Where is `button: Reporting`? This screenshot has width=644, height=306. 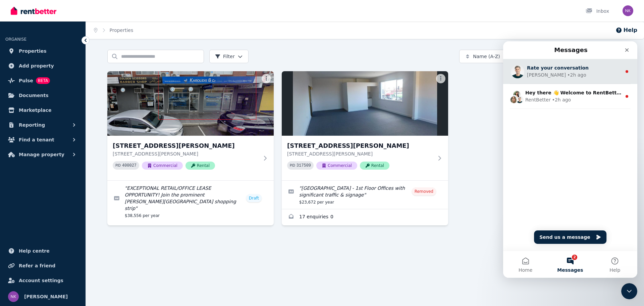
button: Reporting is located at coordinates (43, 125).